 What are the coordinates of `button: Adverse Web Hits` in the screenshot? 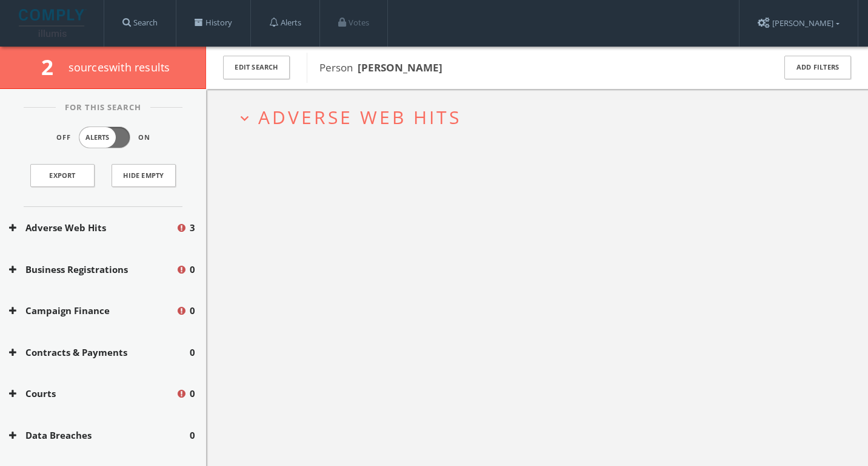 It's located at (92, 228).